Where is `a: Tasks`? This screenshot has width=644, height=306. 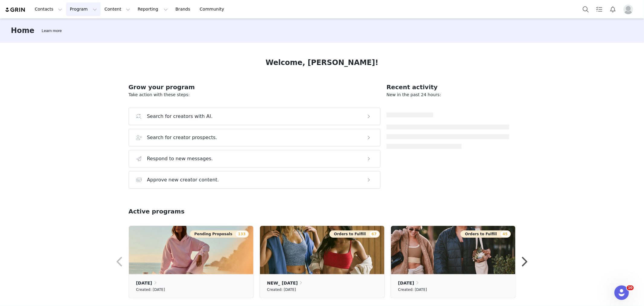
a: Tasks is located at coordinates (599, 9).